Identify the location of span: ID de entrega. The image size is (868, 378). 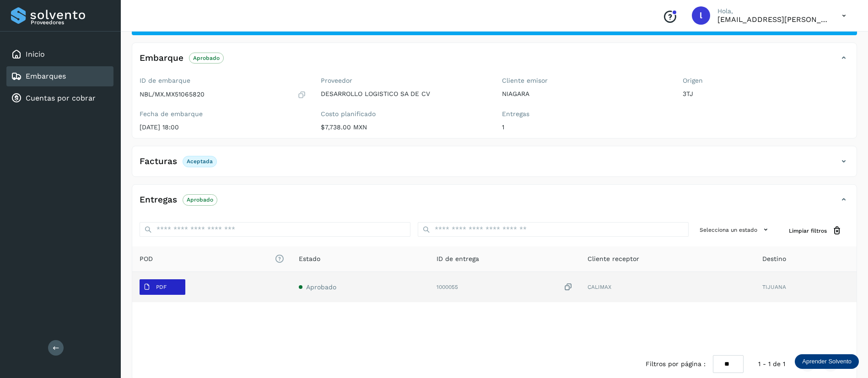
(457, 258).